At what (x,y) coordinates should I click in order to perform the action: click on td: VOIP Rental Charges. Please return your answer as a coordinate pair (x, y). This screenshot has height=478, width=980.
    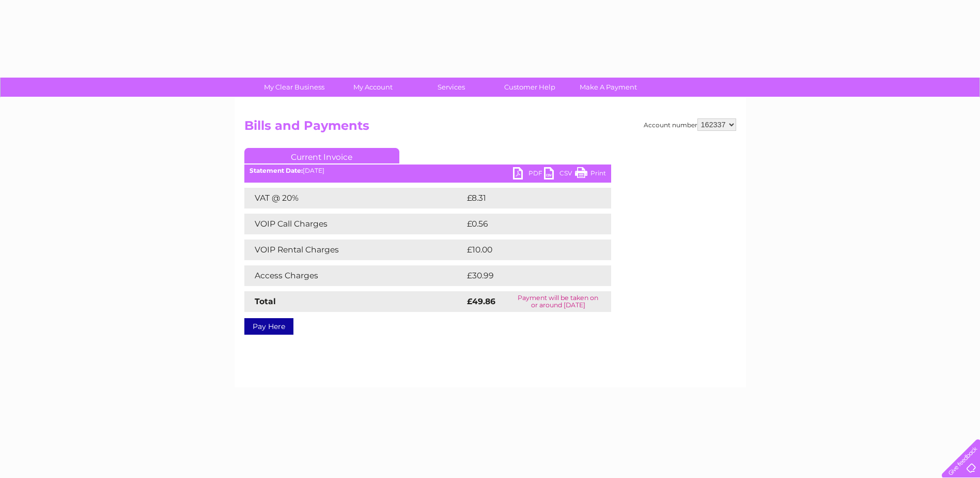
    Looking at the image, I should click on (354, 250).